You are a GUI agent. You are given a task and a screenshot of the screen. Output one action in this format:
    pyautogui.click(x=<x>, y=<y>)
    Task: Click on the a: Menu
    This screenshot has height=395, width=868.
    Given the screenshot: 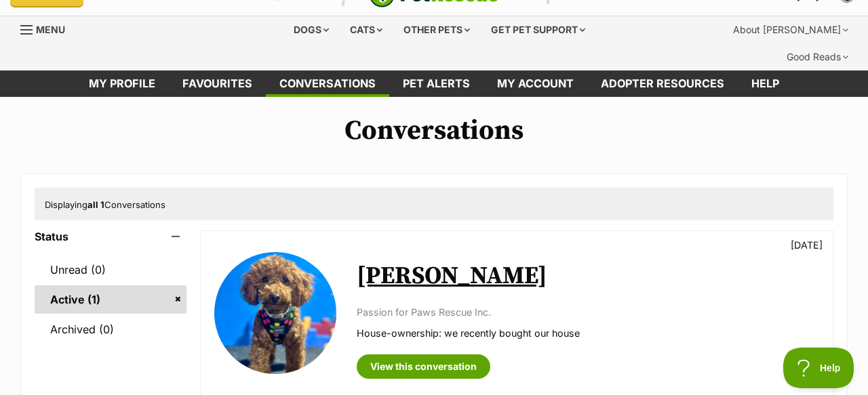 What is the action you would take?
    pyautogui.click(x=47, y=28)
    